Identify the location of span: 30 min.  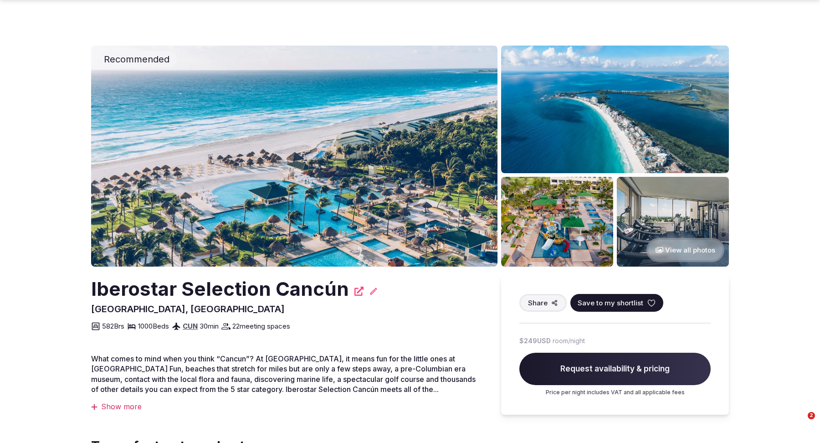
(209, 326).